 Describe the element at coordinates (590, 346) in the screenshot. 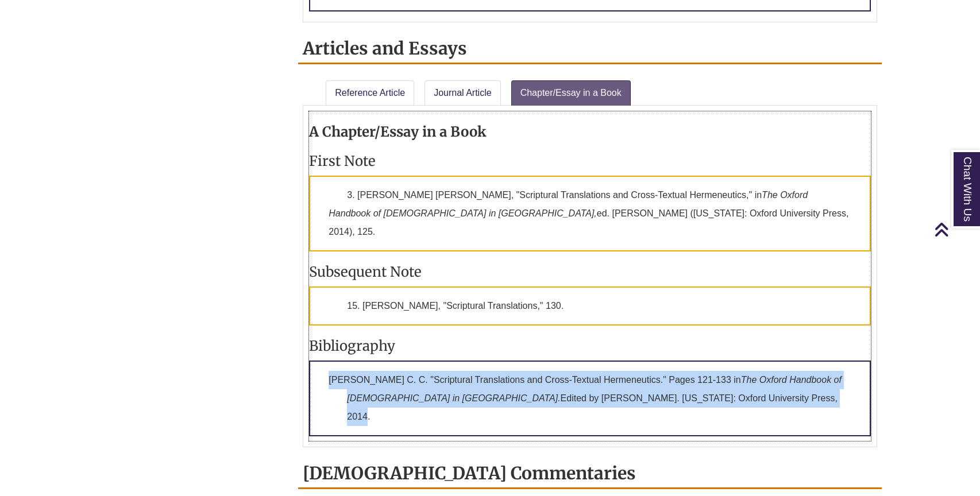

I see `h3: Bibliography` at that location.